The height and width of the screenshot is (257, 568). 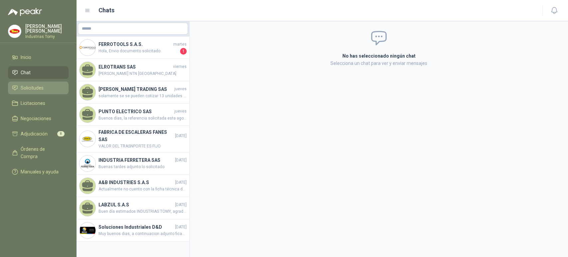 I want to click on h1: Chats, so click(x=106, y=10).